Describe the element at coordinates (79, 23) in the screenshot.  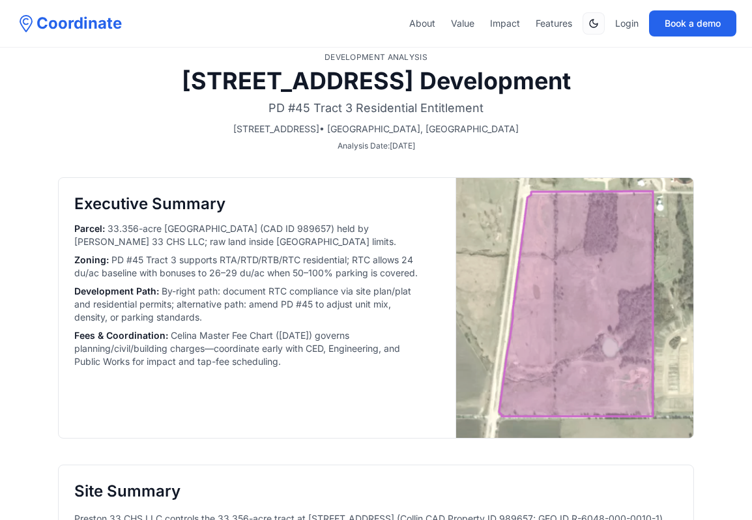
I see `span: Coordinate` at that location.